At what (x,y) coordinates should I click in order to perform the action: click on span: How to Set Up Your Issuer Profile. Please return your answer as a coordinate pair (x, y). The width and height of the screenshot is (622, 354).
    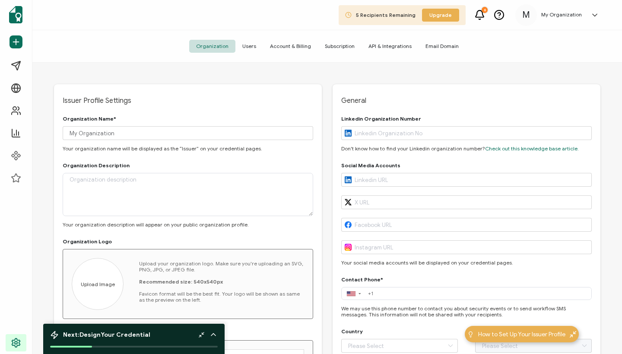
    Looking at the image, I should click on (522, 334).